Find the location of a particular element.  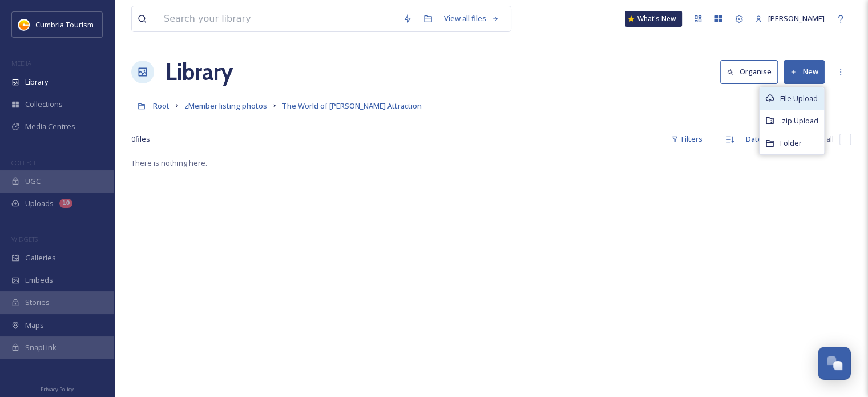

span: 0 file s is located at coordinates (140, 139).